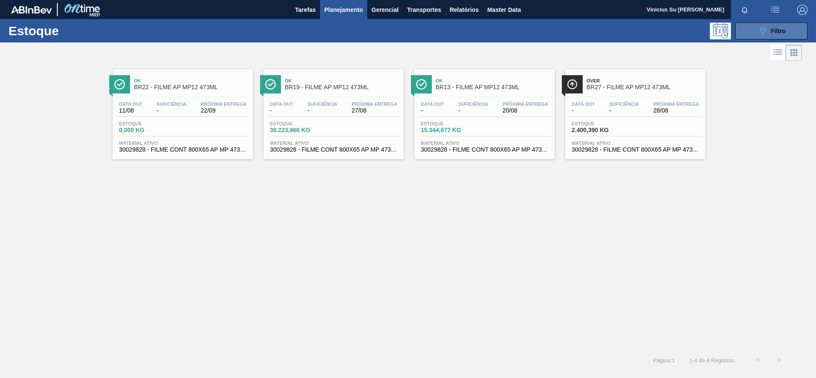 The height and width of the screenshot is (378, 816). I want to click on div: Visão em Cards, so click(794, 53).